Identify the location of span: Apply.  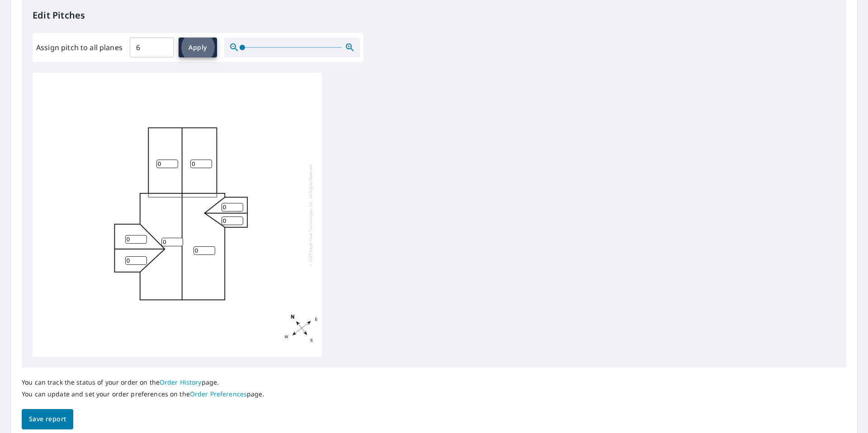
(198, 47).